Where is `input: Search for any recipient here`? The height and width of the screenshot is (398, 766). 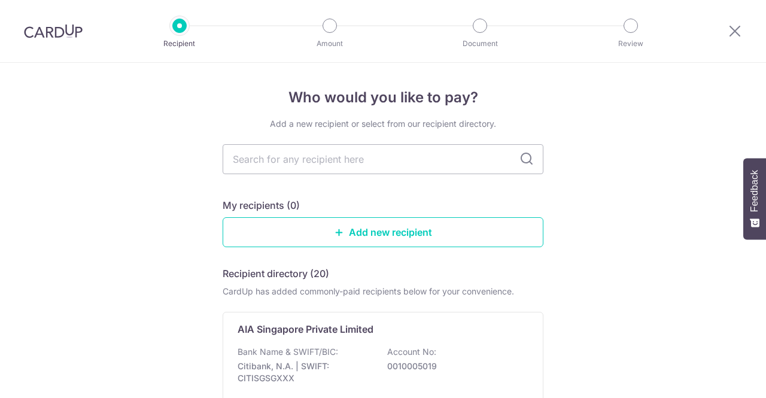
input: Search for any recipient here is located at coordinates (383, 159).